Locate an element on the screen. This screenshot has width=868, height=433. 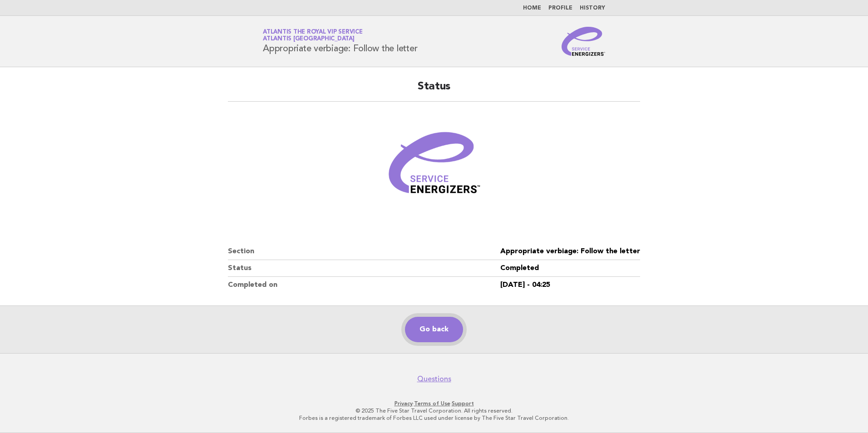
p: Forbes is a registered trademark of Forbes LLC used under license by The Five Star Travel Corpora... is located at coordinates (434, 418).